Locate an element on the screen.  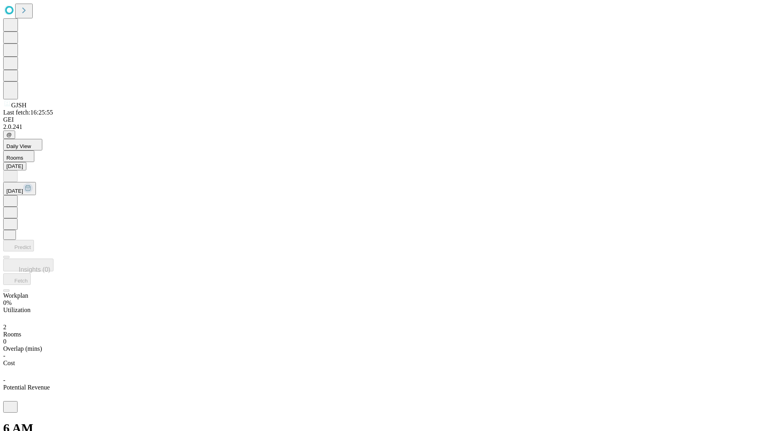
button: Fetch is located at coordinates (17, 279).